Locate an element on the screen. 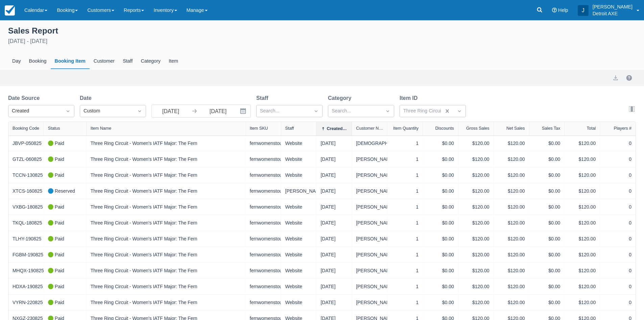 The height and width of the screenshot is (320, 644). a: TKQL-180825 is located at coordinates (27, 223).